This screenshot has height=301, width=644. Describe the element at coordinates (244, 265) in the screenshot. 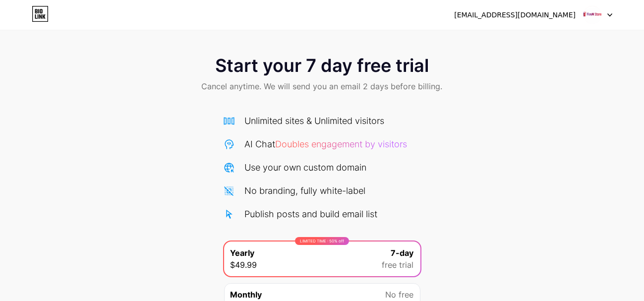

I see `span: $49.99` at that location.